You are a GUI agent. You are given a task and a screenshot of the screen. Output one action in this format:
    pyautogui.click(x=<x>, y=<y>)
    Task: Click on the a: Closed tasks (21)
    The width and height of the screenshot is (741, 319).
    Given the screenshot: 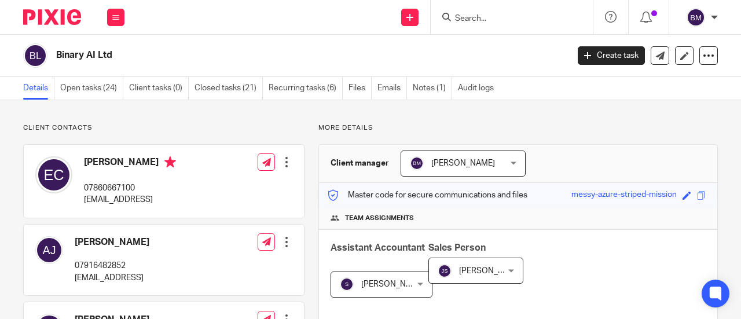 What is the action you would take?
    pyautogui.click(x=229, y=88)
    